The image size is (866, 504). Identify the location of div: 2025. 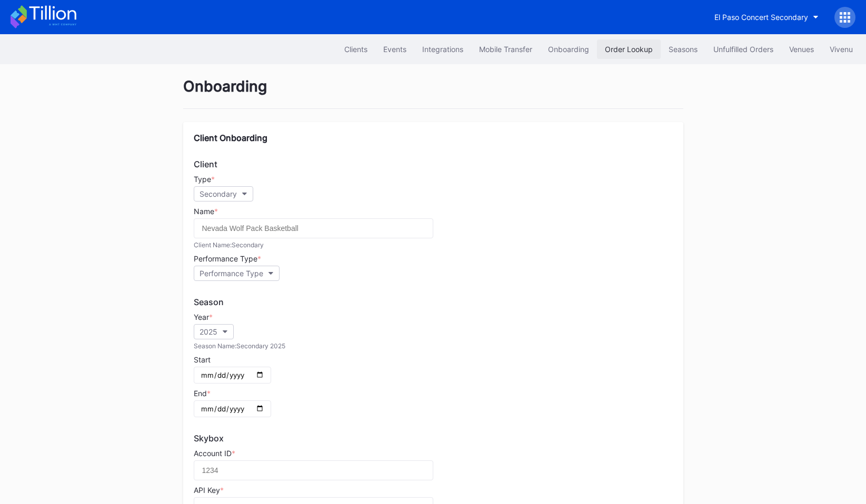
(208, 332).